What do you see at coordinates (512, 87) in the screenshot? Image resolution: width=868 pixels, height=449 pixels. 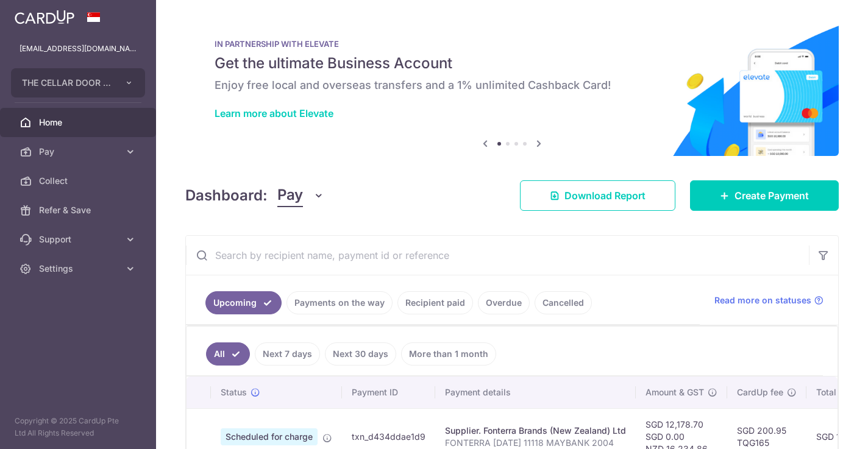 I see `img: Renovation banner` at bounding box center [512, 87].